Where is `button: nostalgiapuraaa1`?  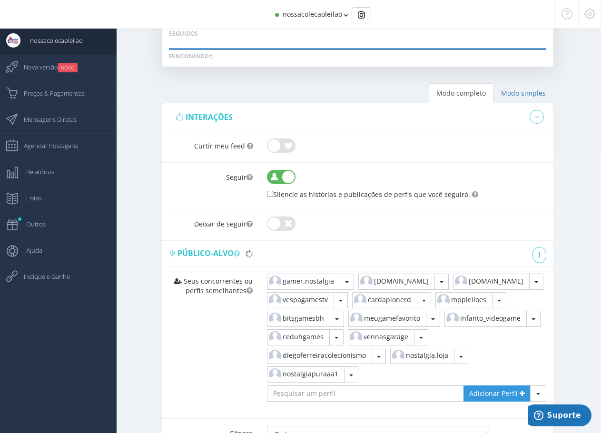
button: nostalgiapuraaa1 is located at coordinates (305, 374).